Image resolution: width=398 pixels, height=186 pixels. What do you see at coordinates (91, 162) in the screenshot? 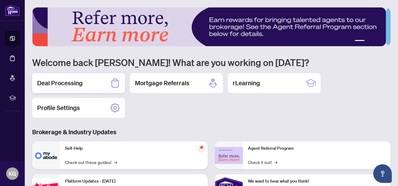
I see `a: Check out these guides!→` at bounding box center [91, 162].